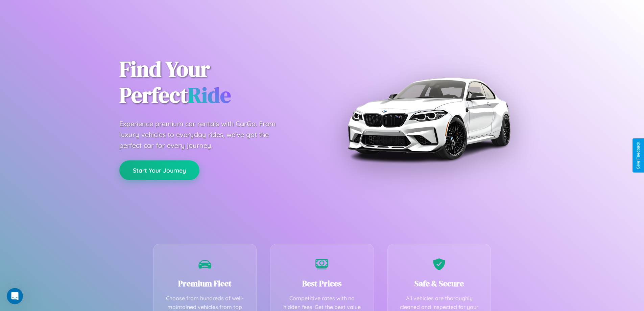  Describe the element at coordinates (639, 156) in the screenshot. I see `div: Give Feedback` at that location.